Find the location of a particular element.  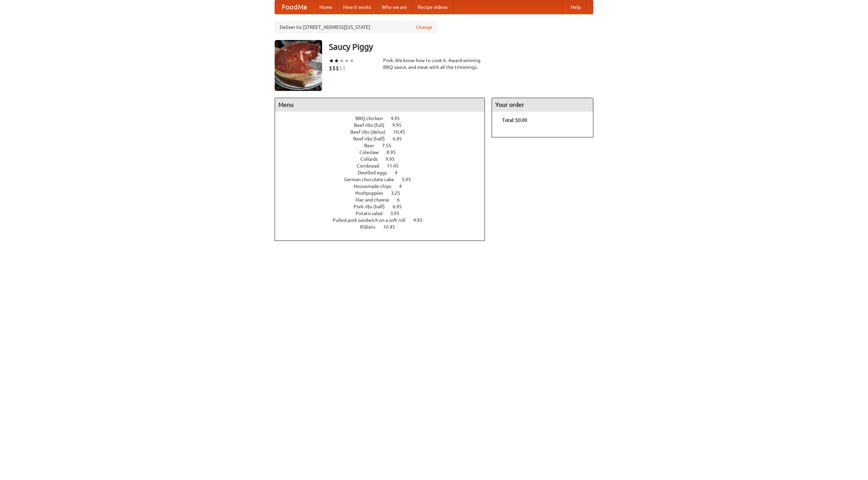

b: Total: $0.00 is located at coordinates (515, 120).